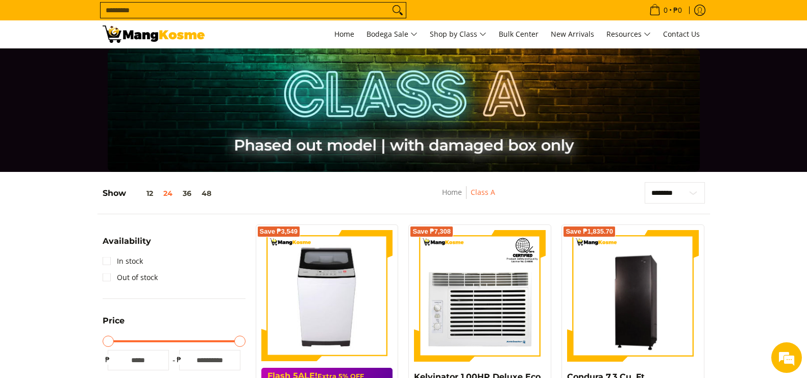 The height and width of the screenshot is (378, 807). I want to click on span: New Arrivals, so click(572, 34).